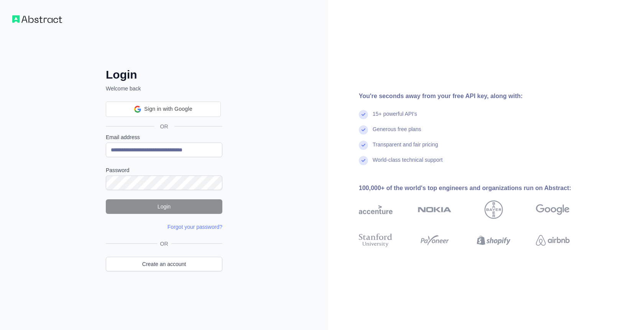  What do you see at coordinates (164, 170) in the screenshot?
I see `label: Password` at bounding box center [164, 170].